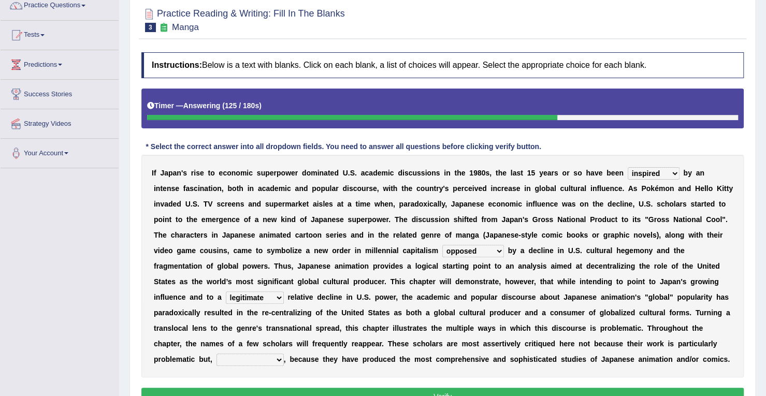 The height and width of the screenshot is (396, 766). What do you see at coordinates (720, 189) in the screenshot?
I see `b: K` at bounding box center [720, 189].